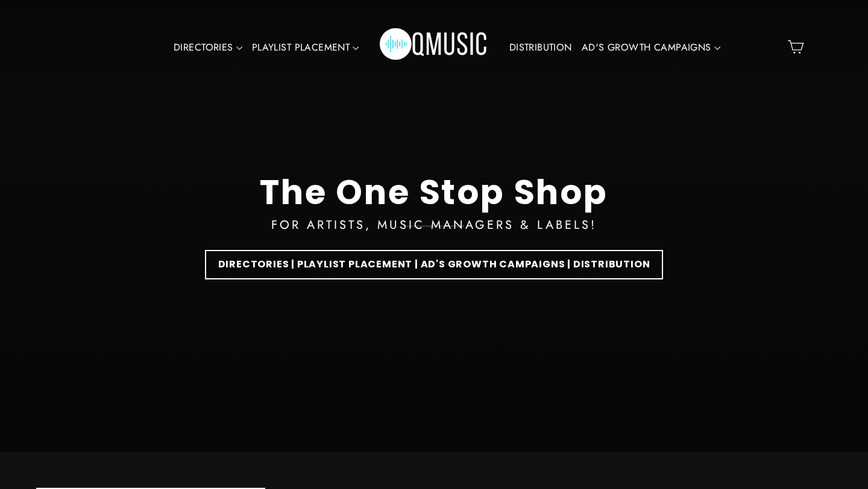 This screenshot has width=868, height=489. What do you see at coordinates (208, 47) in the screenshot?
I see `a: DIRECTORIES` at bounding box center [208, 47].